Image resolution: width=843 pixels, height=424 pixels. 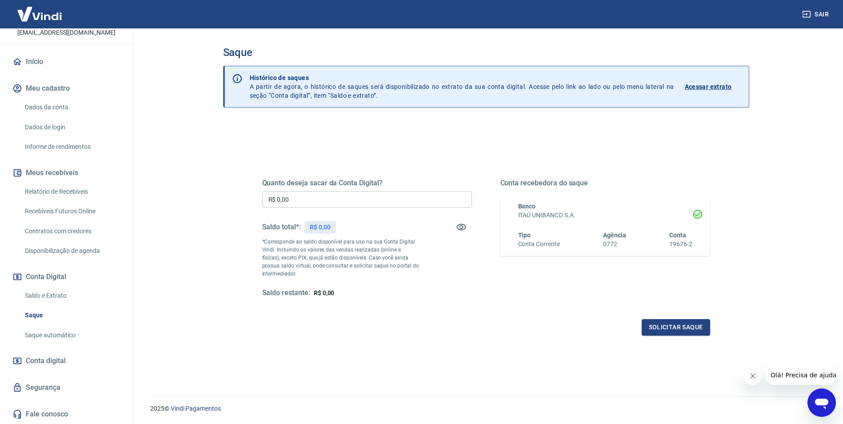 What do you see at coordinates (66, 387) in the screenshot?
I see `a: Segurança` at bounding box center [66, 387].